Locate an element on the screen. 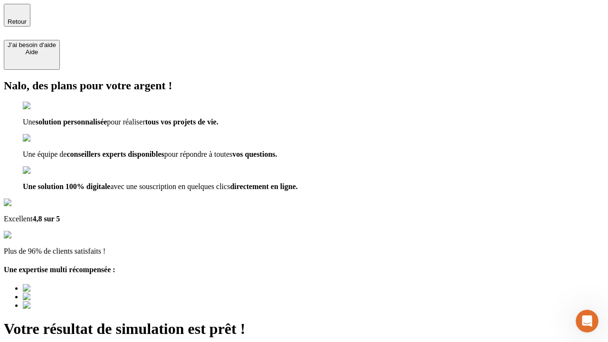  span: Retour is located at coordinates (17, 21).